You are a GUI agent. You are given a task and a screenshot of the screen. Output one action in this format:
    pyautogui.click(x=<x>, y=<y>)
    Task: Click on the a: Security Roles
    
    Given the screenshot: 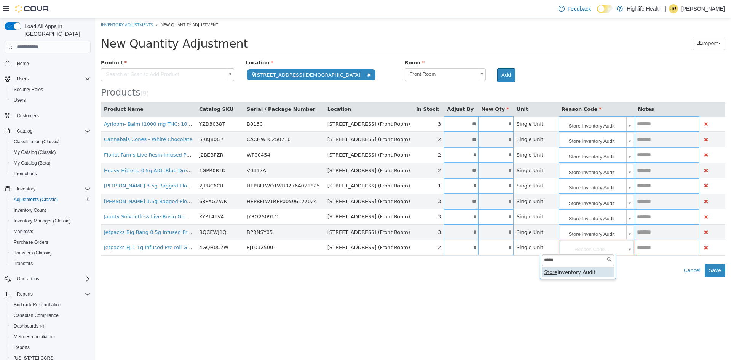 What is the action you would take?
    pyautogui.click(x=28, y=89)
    